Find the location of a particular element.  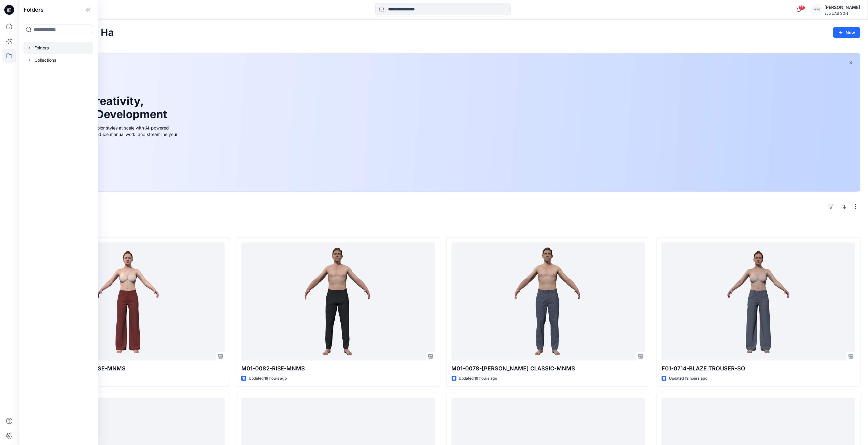

h4: Styles is located at coordinates (443, 227).